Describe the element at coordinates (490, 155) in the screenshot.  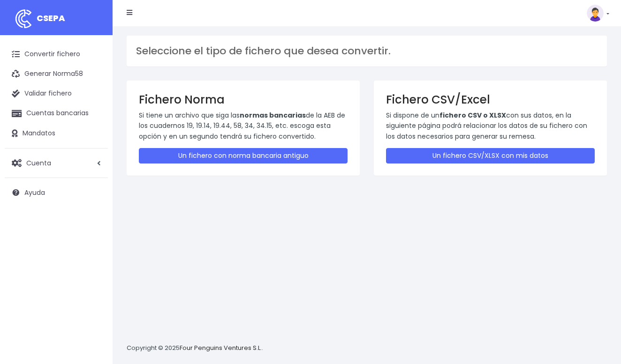
I see `a: Un fichero CSV/XLSX con mis datos` at that location.